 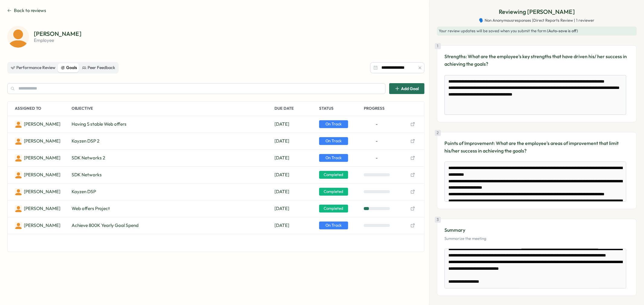 What do you see at coordinates (537, 230) in the screenshot?
I see `p: Summary` at bounding box center [537, 230].